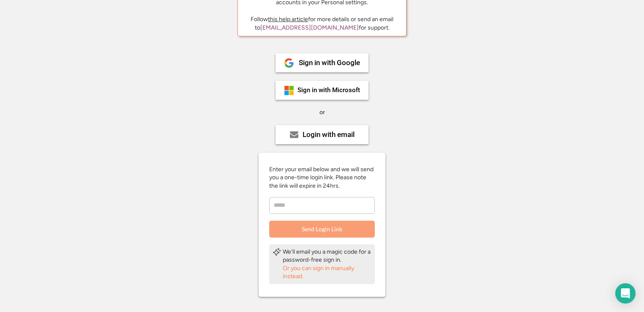 The image size is (644, 312). What do you see at coordinates (327, 273) in the screenshot?
I see `div: Or you can sign in manually instead.` at bounding box center [327, 273].